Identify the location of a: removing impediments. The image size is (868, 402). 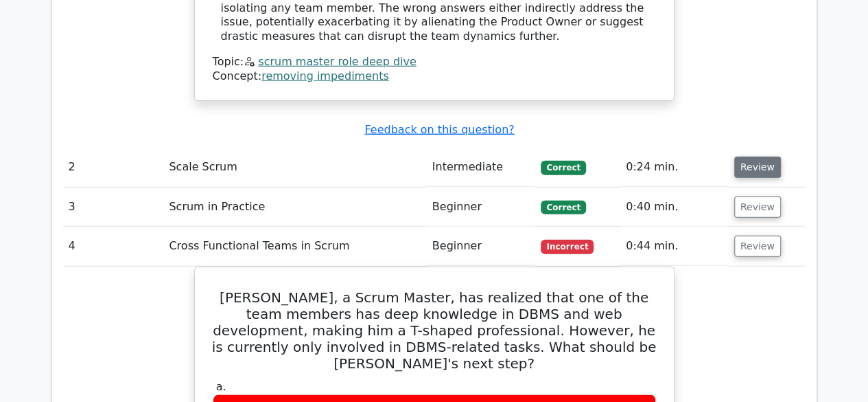
(325, 75).